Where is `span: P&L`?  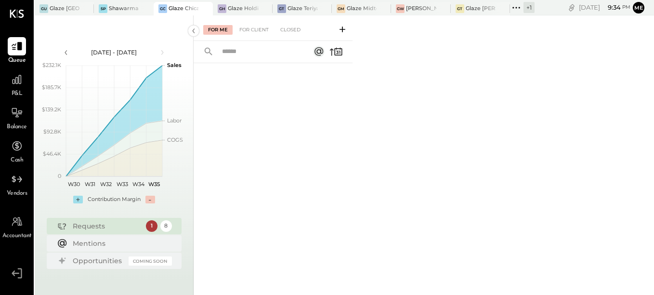
span: P&L is located at coordinates (17, 94).